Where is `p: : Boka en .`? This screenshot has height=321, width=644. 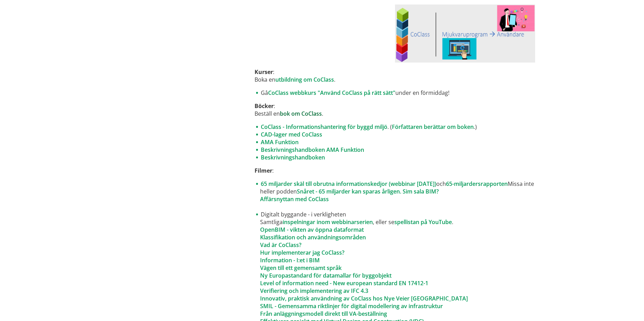
p: : Boka en . is located at coordinates (394, 75).